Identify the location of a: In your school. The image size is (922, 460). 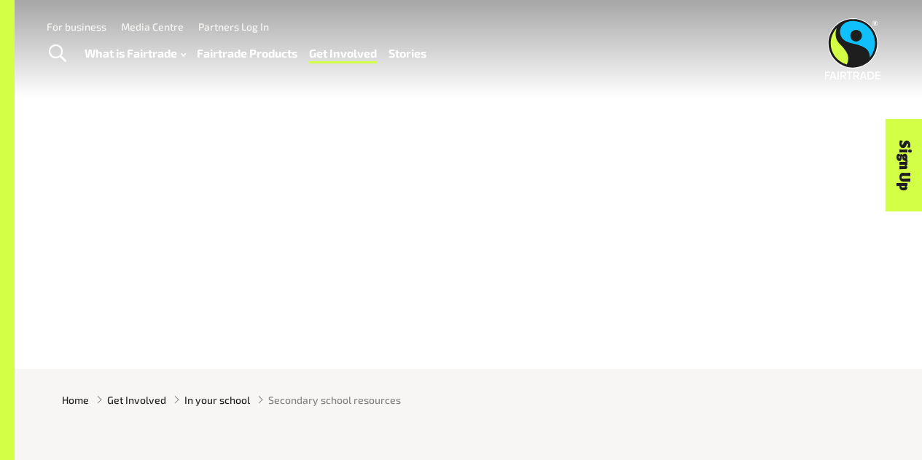
(217, 400).